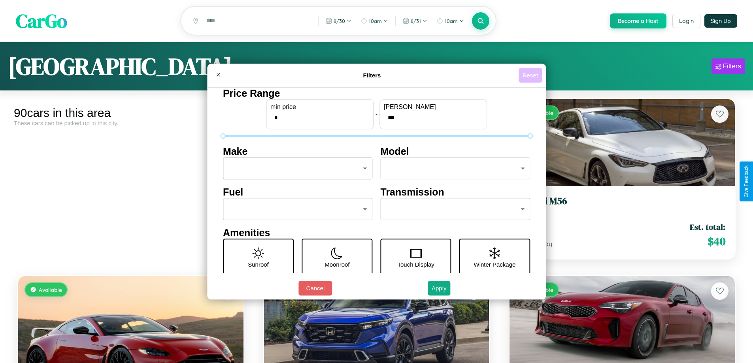 This screenshot has width=753, height=363. I want to click on span: 8 / 31, so click(416, 21).